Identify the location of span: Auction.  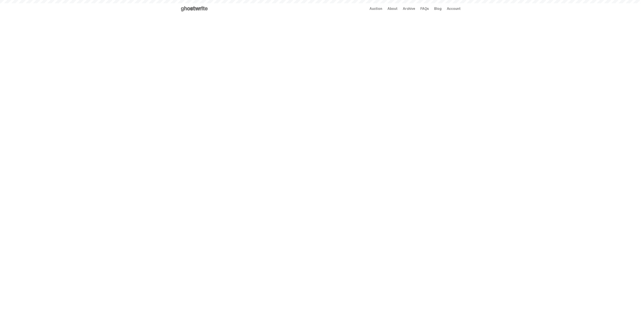
(376, 9).